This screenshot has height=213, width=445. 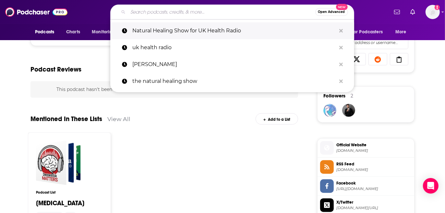 I want to click on a: Copy Link, so click(x=399, y=59).